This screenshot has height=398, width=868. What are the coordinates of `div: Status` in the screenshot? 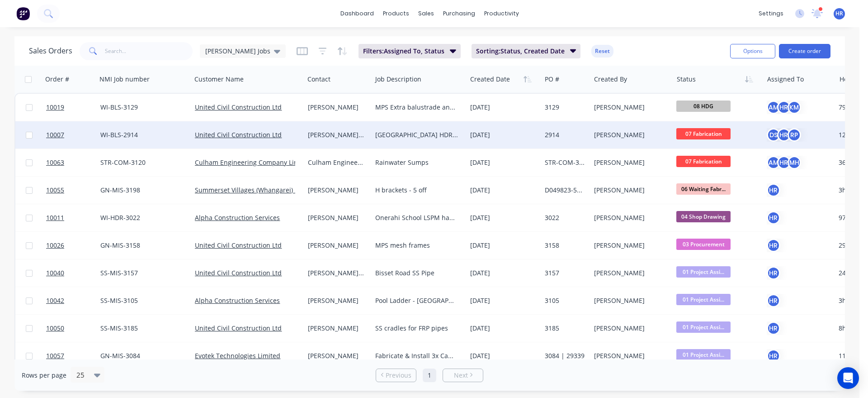 It's located at (686, 79).